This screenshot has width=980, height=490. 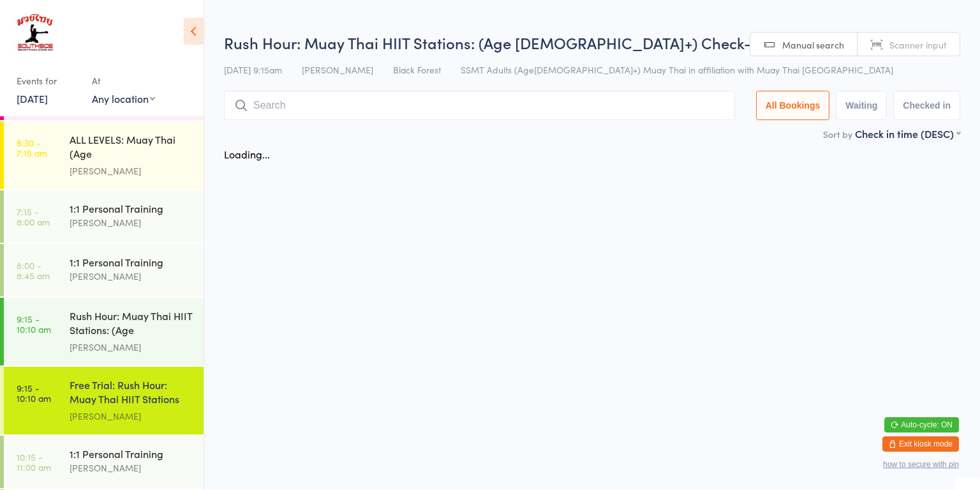 I want to click on button: All Bookings, so click(x=793, y=105).